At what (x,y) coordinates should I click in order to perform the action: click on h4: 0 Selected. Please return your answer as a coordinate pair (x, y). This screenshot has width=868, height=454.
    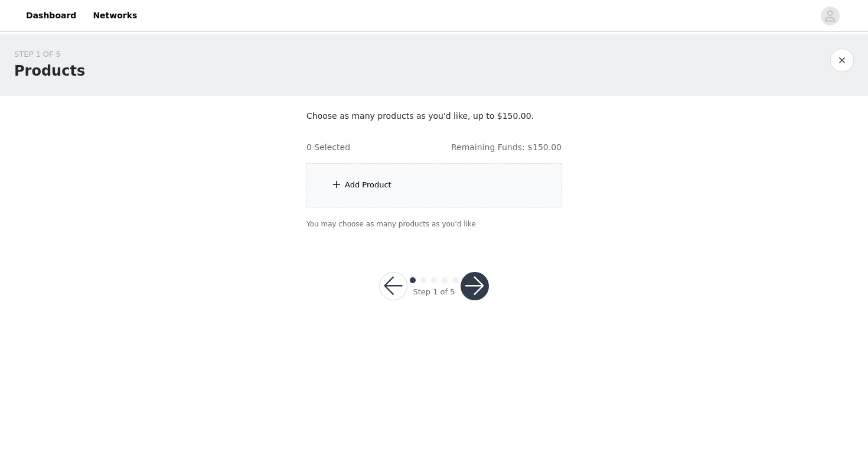
    Looking at the image, I should click on (328, 147).